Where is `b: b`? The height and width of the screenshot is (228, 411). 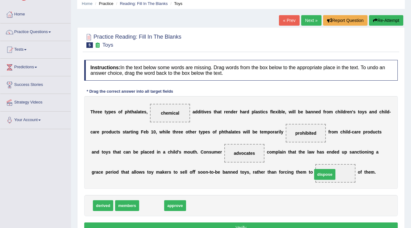 b: b is located at coordinates (281, 112).